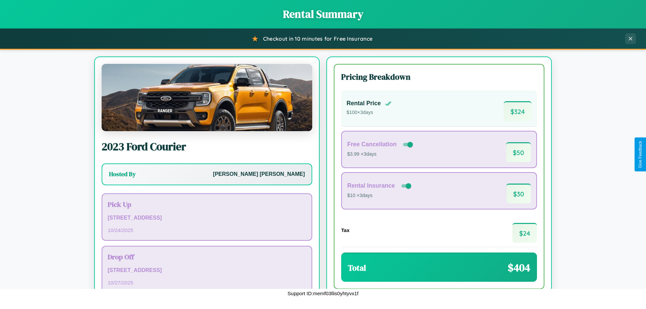 This screenshot has height=309, width=646. Describe the element at coordinates (207, 257) in the screenshot. I see `h3: Drop Off` at that location.